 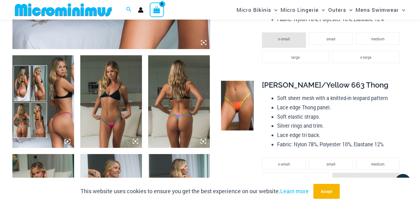 What do you see at coordinates (340, 98) in the screenshot?
I see `li: Soft sheer mesh with a knitted-in leopard pattern` at bounding box center [340, 98].